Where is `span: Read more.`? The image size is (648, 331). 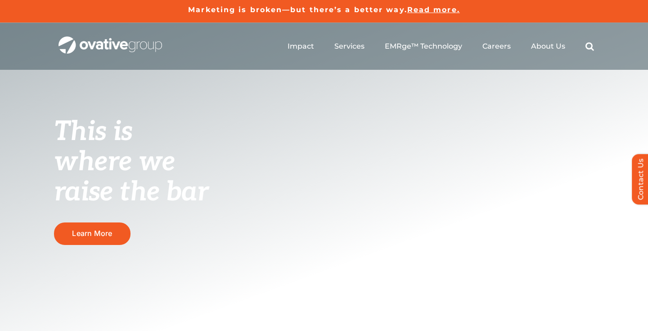
span: Read more. is located at coordinates (433, 9).